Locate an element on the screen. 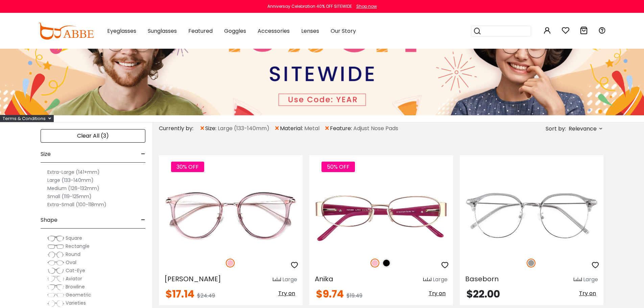  a: Pink Anika - Metal ,Adjust Nose Pads is located at coordinates (381, 215).